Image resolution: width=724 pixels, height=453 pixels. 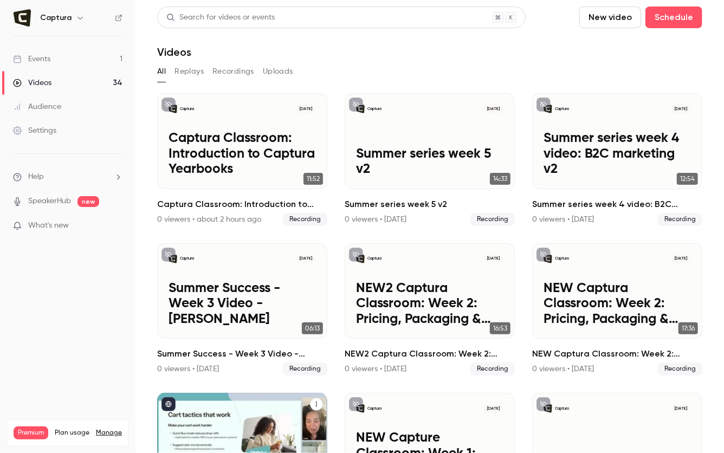 What do you see at coordinates (242, 159) in the screenshot?
I see `li: Captura Classroom: Introduction to Captura Yearbooks` at bounding box center [242, 159].